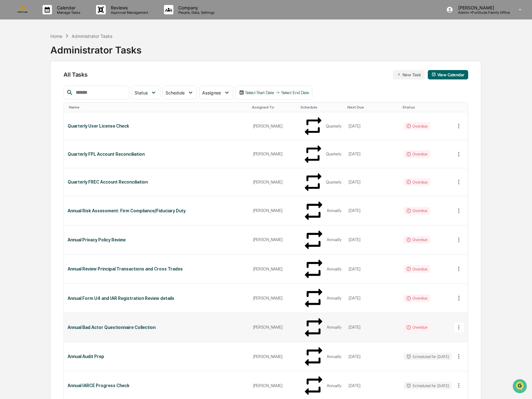  I want to click on span: Schedule, so click(175, 93).